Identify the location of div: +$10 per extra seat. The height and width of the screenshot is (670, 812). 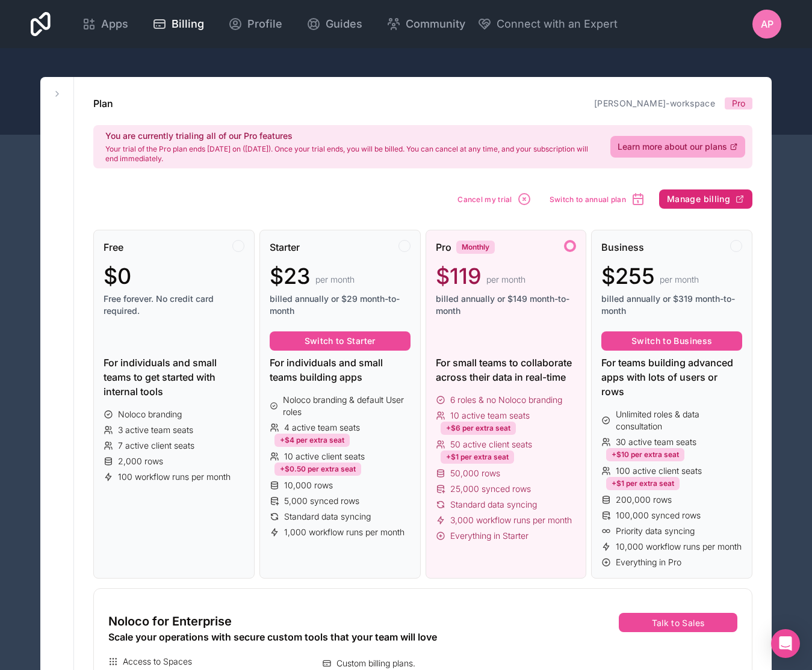
(645, 455).